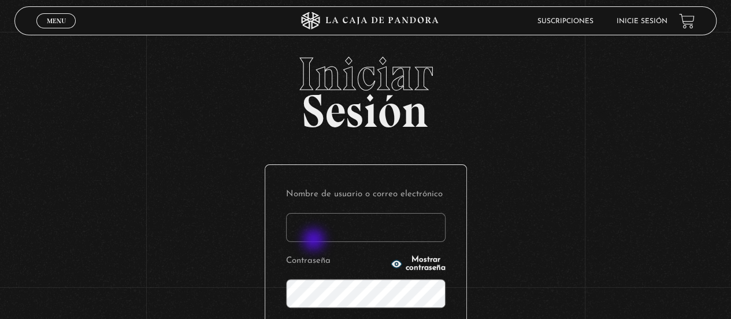 The height and width of the screenshot is (319, 731). I want to click on a: Suscripciones, so click(565, 21).